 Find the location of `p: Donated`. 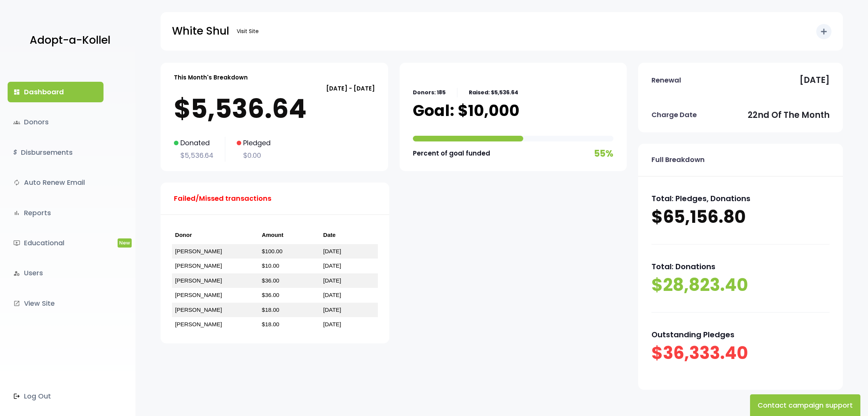

p: Donated is located at coordinates (194, 143).